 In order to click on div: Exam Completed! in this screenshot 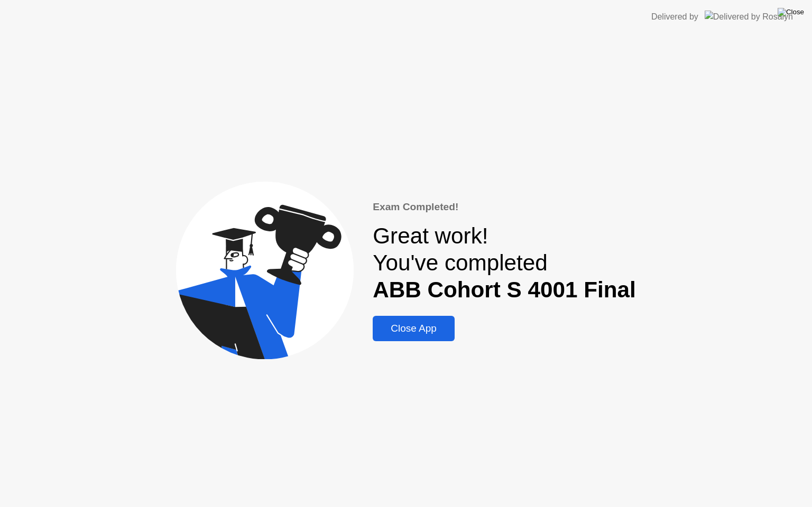, I will do `click(504, 207)`.